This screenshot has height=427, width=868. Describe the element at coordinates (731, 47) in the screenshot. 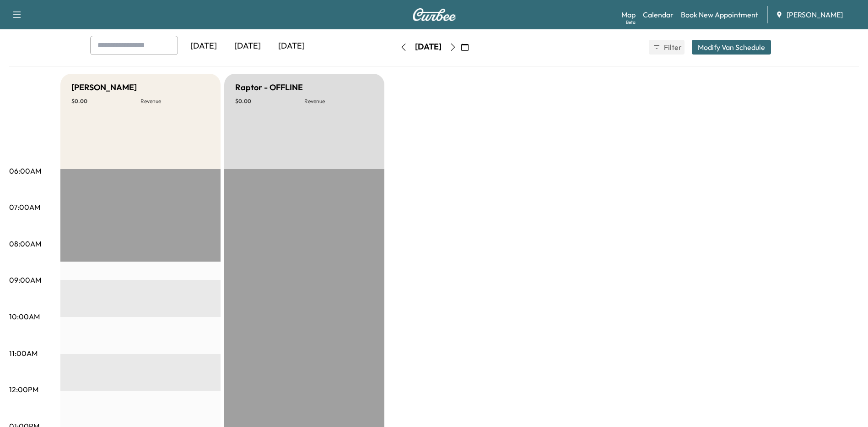

I see `button: Modify Van Schedule` at that location.